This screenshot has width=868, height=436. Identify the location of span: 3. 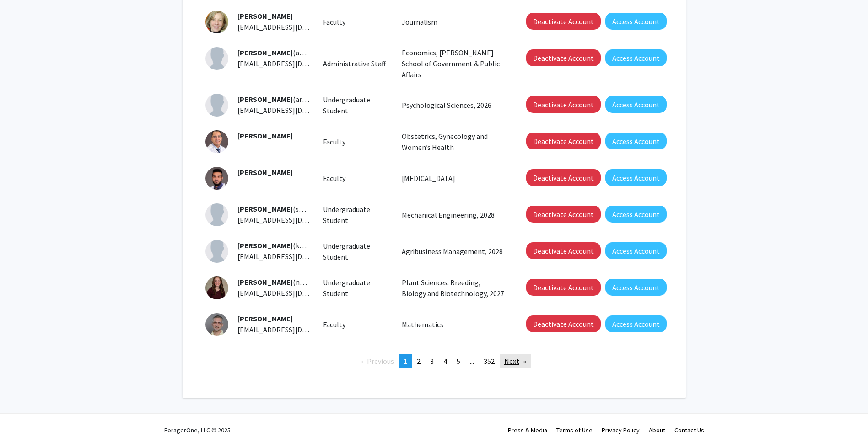
(432, 361).